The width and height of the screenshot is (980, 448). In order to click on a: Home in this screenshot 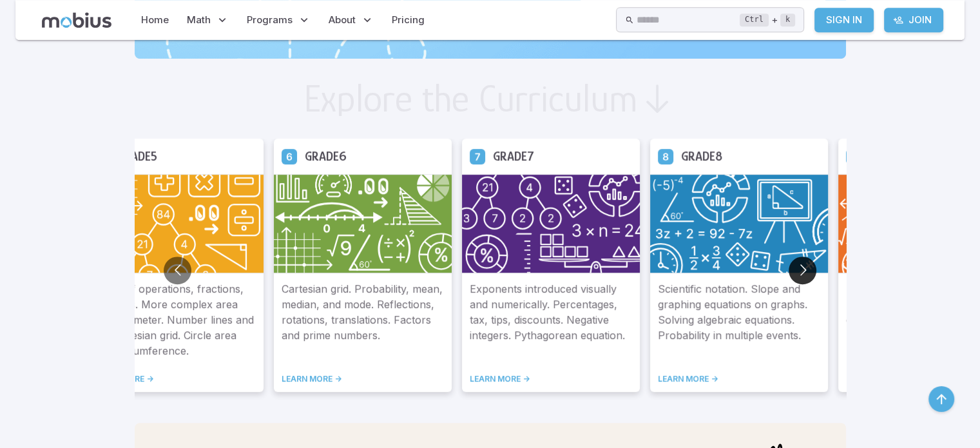, I will do `click(154, 20)`.